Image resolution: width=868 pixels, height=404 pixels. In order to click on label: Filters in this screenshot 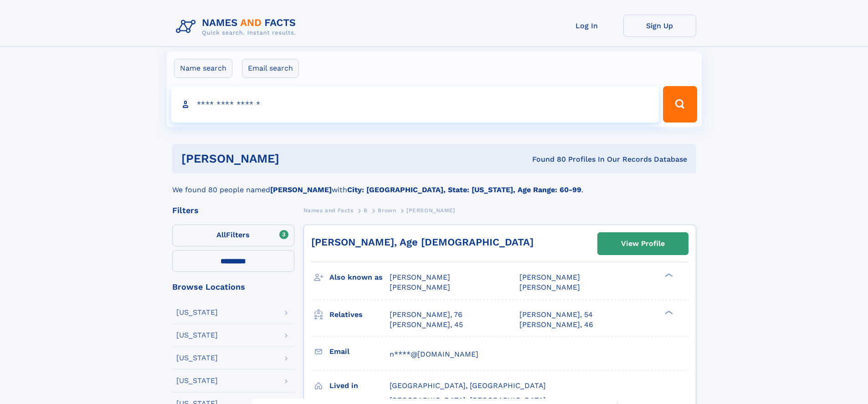, I will do `click(233, 236)`.